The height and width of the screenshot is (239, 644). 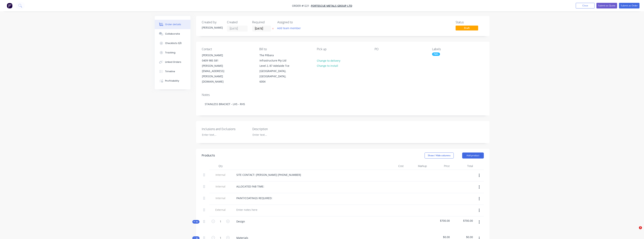 I want to click on span: FORTESCUE METALS GROUP LTD, so click(x=331, y=6).